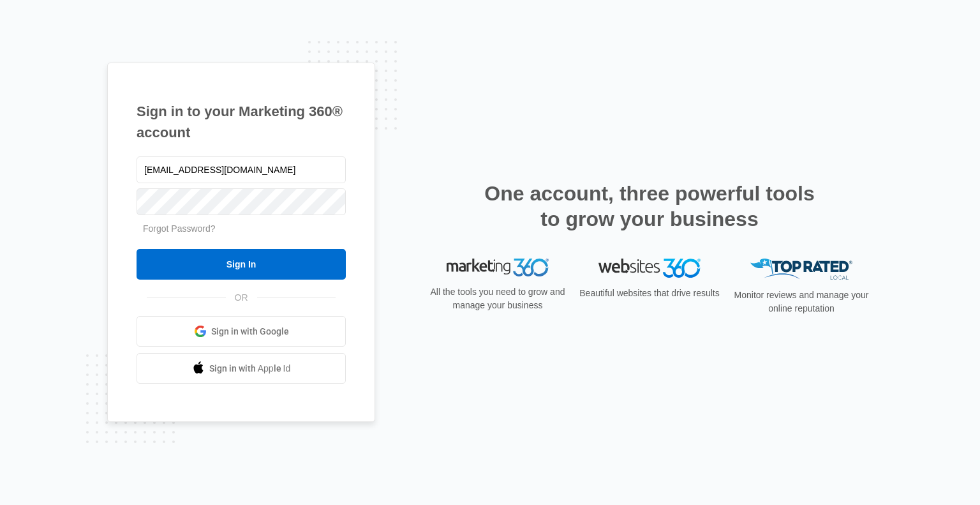 This screenshot has width=980, height=505. Describe the element at coordinates (498, 268) in the screenshot. I see `img: Marketing 360` at that location.